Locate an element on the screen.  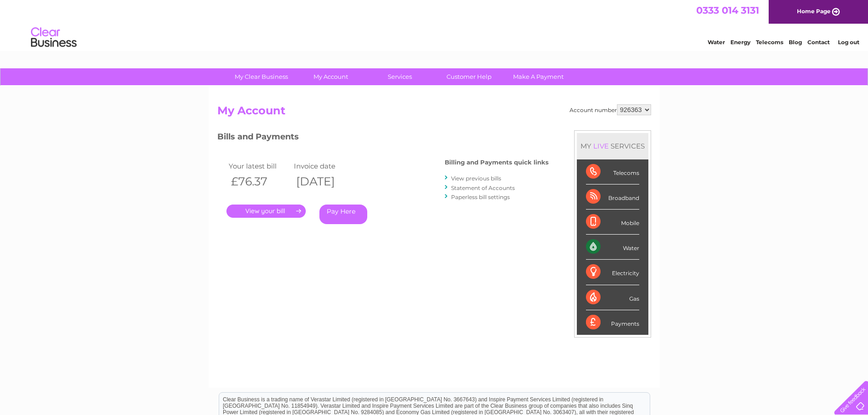
div: Payments is located at coordinates (612, 323).